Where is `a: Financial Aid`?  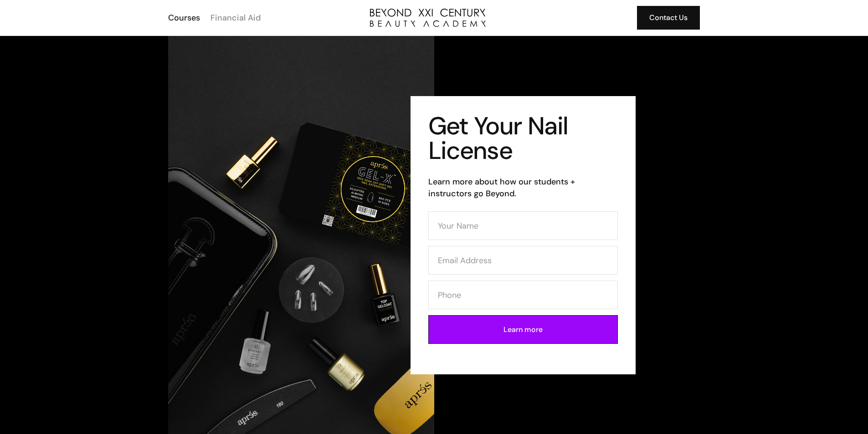 a: Financial Aid is located at coordinates (235, 18).